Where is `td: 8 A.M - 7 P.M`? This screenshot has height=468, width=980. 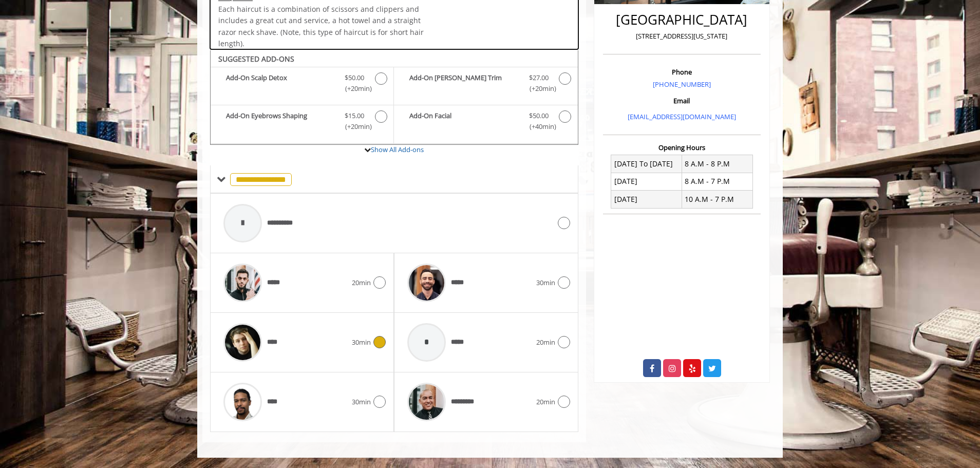
td: 8 A.M - 7 P.M is located at coordinates (717, 182).